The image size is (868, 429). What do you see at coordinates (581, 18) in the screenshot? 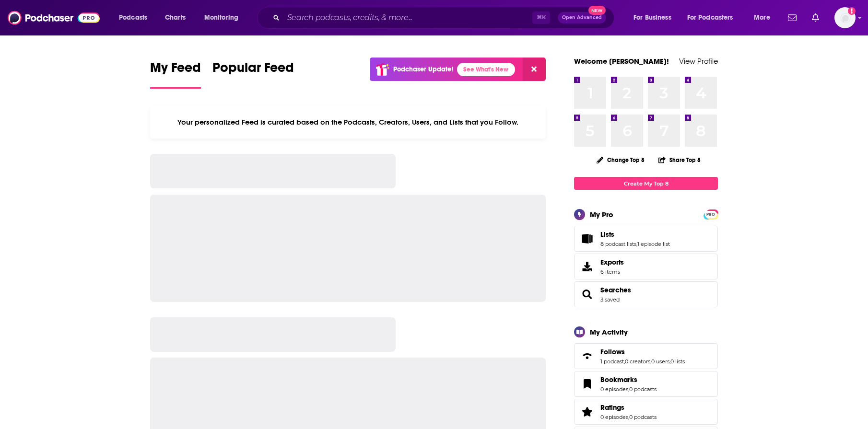
I see `span: Open Advanced` at bounding box center [581, 18].